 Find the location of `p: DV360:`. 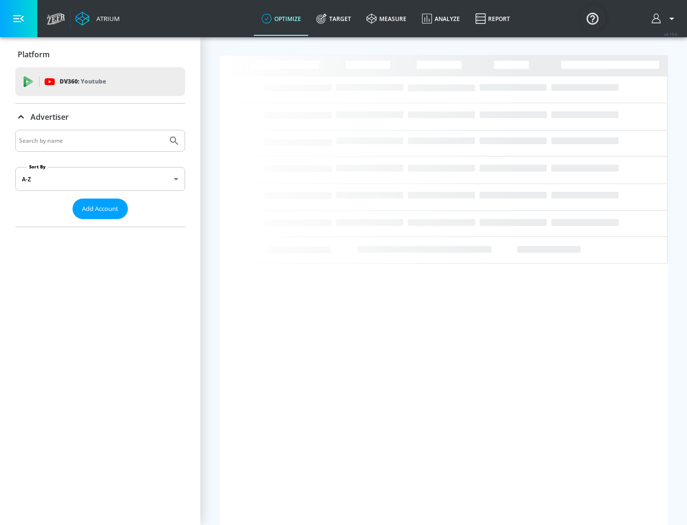

p: DV360: is located at coordinates (83, 82).